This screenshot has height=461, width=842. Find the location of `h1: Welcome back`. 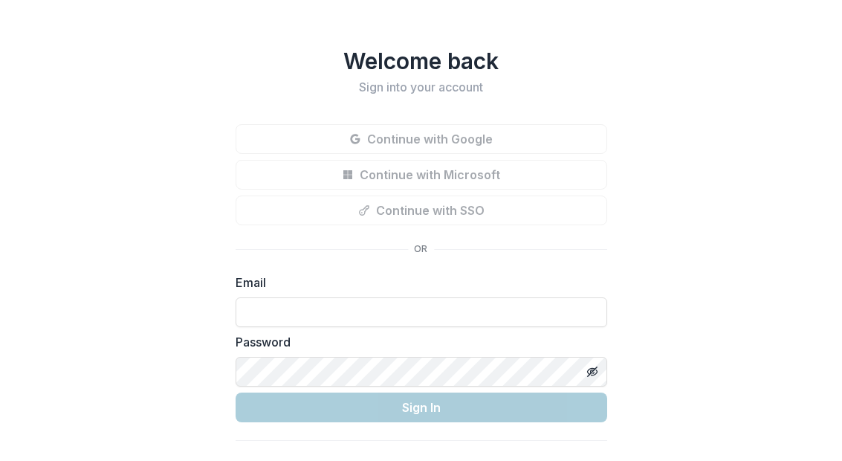

h1: Welcome back is located at coordinates (421, 61).